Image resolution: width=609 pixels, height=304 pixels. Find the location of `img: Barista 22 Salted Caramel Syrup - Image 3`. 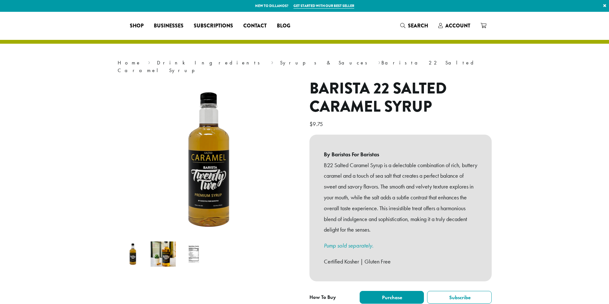

img: Barista 22 Salted Caramel Syrup - Image 3 is located at coordinates (193, 254).